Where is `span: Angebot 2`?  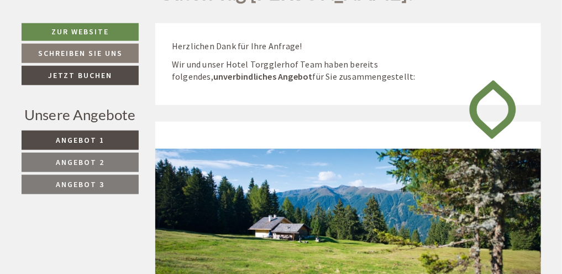
span: Angebot 2 is located at coordinates (80, 162).